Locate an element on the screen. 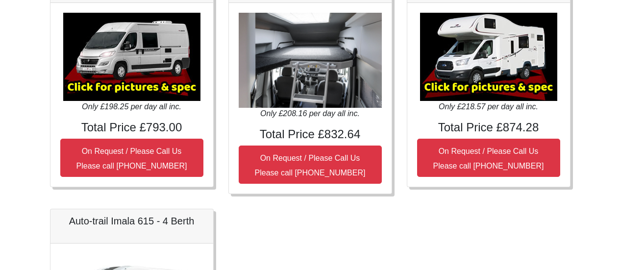  h4: Total Price £832.64 is located at coordinates (310, 134).